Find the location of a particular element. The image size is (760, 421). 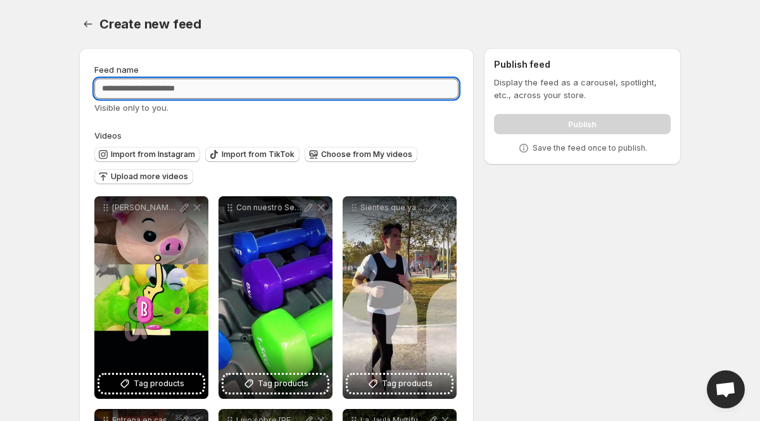

span: Visible only to you. is located at coordinates (131, 108).